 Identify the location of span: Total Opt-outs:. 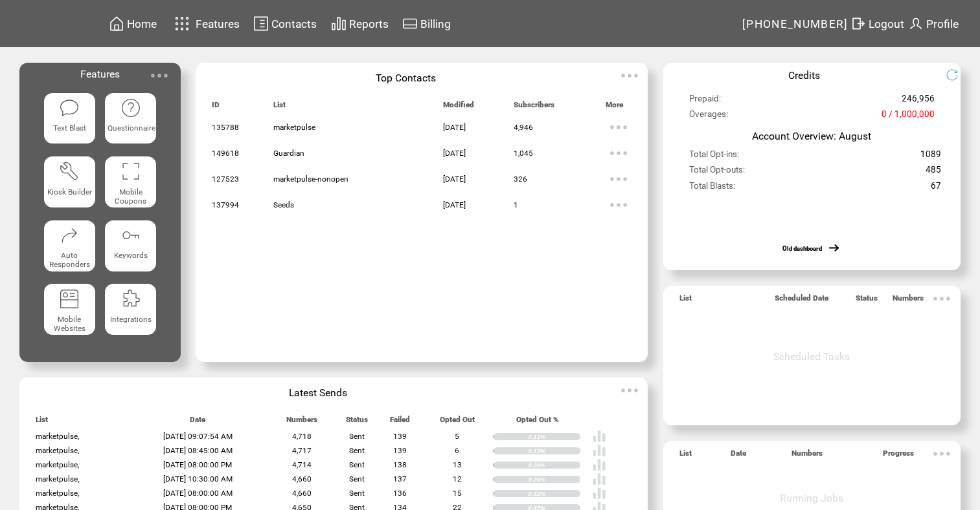
(717, 173).